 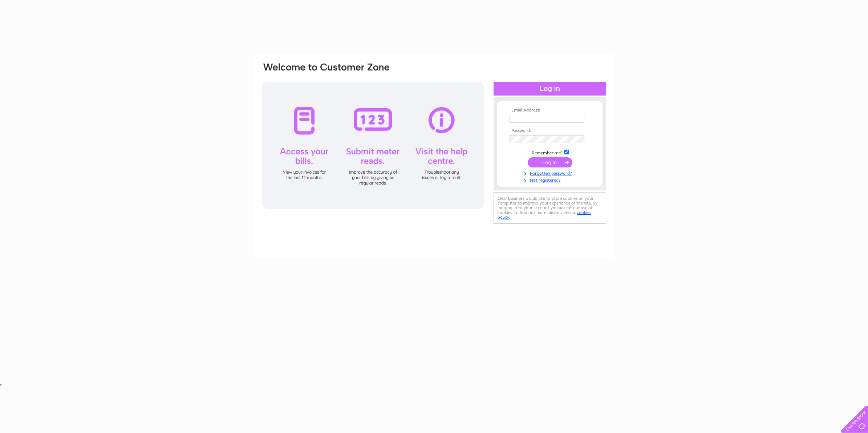 What do you see at coordinates (549, 131) in the screenshot?
I see `th: Password:` at bounding box center [549, 131].